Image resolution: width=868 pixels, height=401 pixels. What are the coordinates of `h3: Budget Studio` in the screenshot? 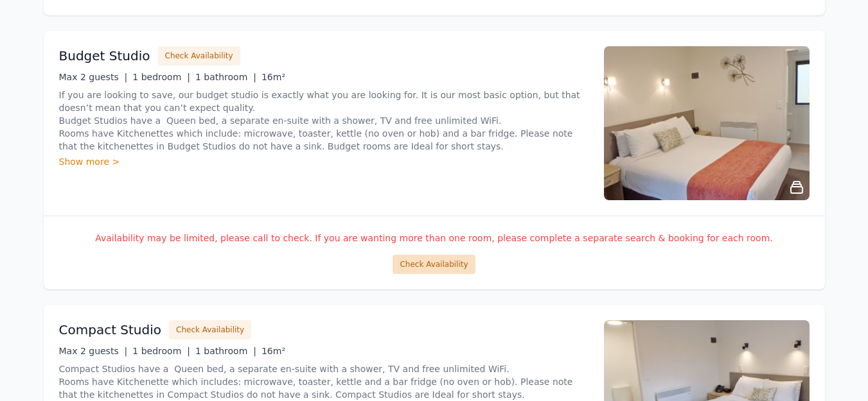 It's located at (104, 56).